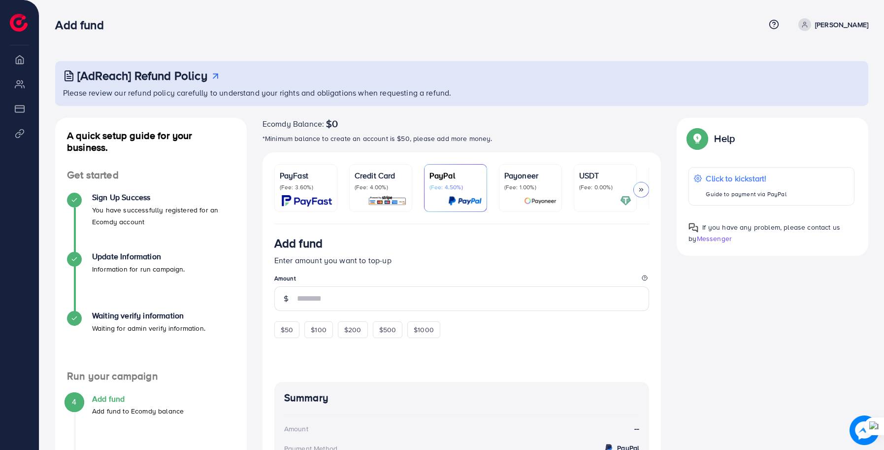 Image resolution: width=884 pixels, height=450 pixels. Describe the element at coordinates (151, 141) in the screenshot. I see `h4: A quick setup guide for your business.` at that location.